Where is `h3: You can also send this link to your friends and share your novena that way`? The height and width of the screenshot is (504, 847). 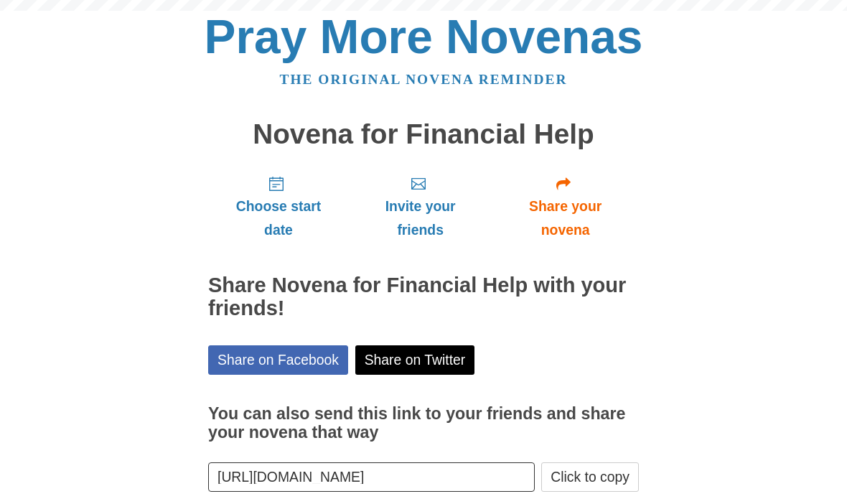
h3: You can also send this link to your friends and share your novena that way is located at coordinates (424, 423).